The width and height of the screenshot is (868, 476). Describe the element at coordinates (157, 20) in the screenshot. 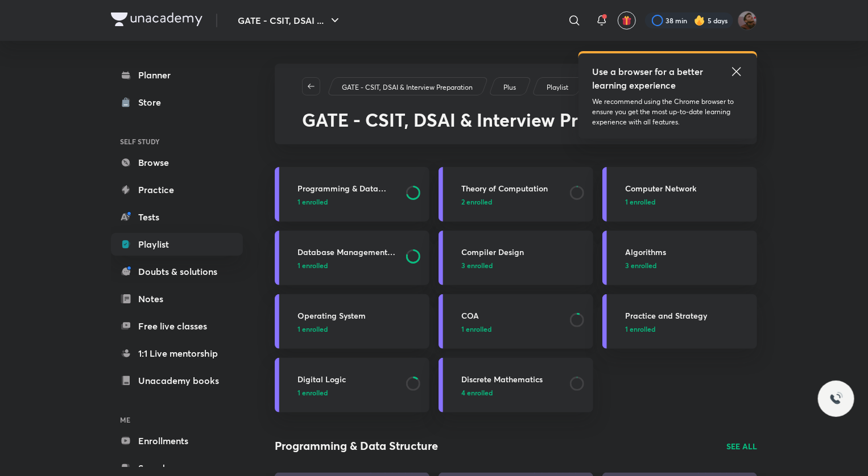

I see `a: Company Logo` at that location.